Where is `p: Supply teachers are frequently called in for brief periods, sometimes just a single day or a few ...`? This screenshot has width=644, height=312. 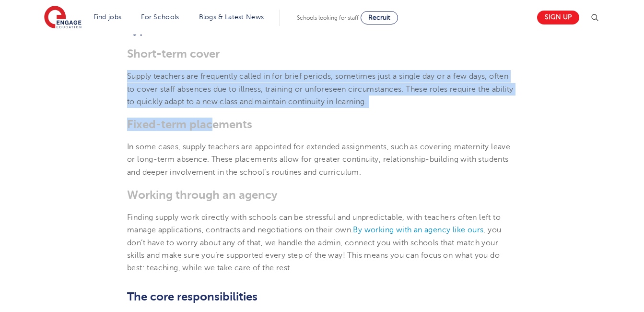
p: Supply teachers are frequently called in for brief periods, sometimes just a single day or a few ... is located at coordinates (322, 89).